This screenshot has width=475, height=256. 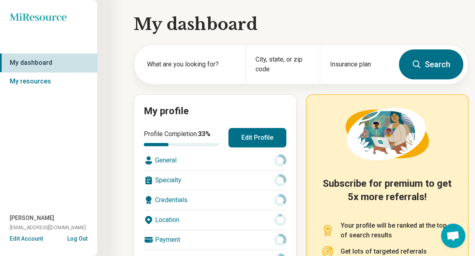 What do you see at coordinates (215, 160) in the screenshot?
I see `div: General` at bounding box center [215, 160].